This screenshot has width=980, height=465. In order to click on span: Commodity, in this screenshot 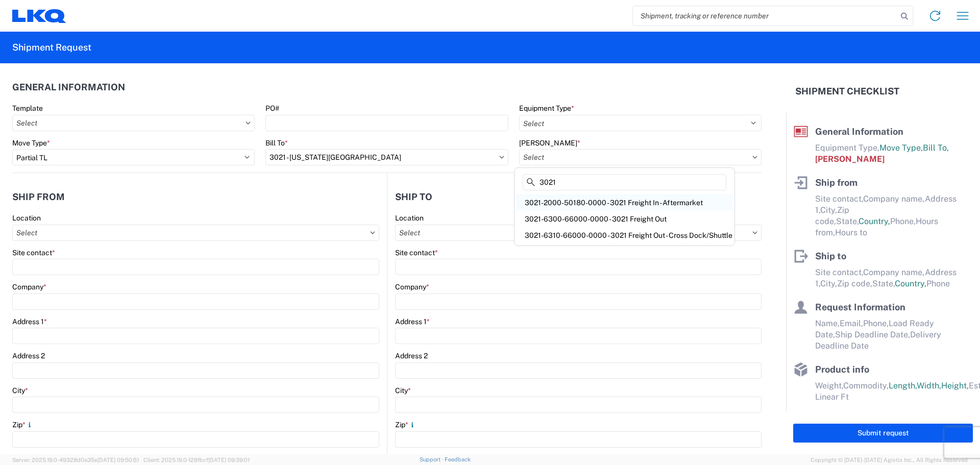, I will do `click(866, 385)`.